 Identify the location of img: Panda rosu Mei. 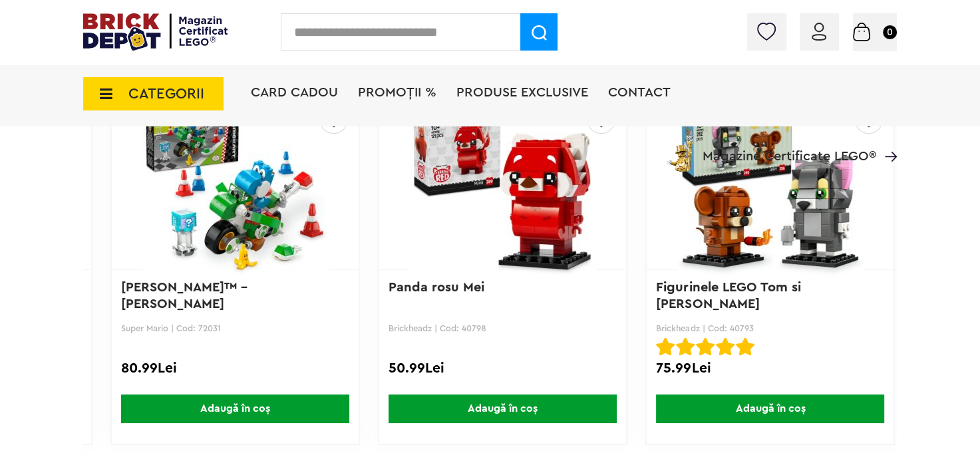
(502, 182).